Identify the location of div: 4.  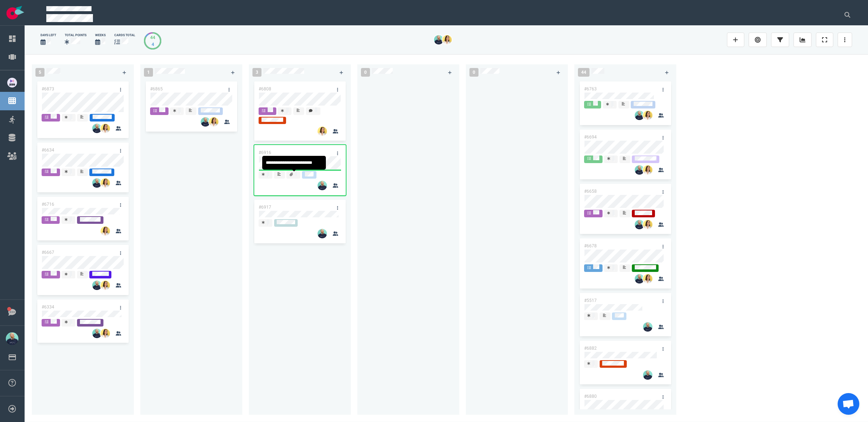
(152, 44).